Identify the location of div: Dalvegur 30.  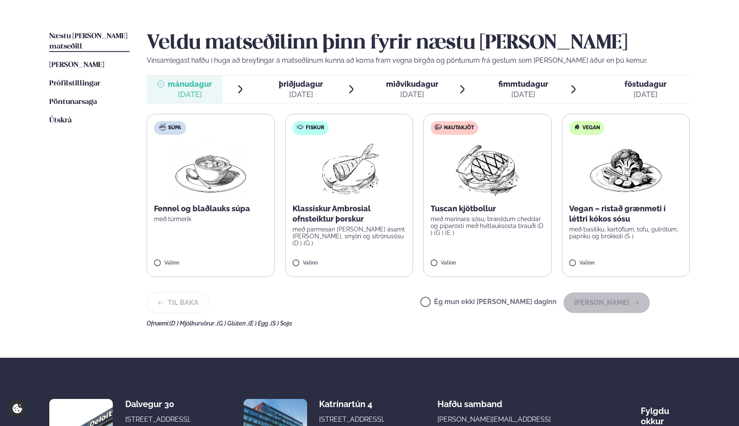
(159, 404).